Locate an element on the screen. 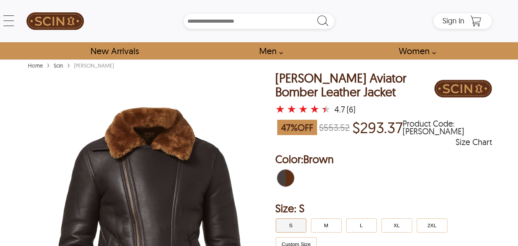 The width and height of the screenshot is (518, 246). button: Click to select S is located at coordinates (291, 225).